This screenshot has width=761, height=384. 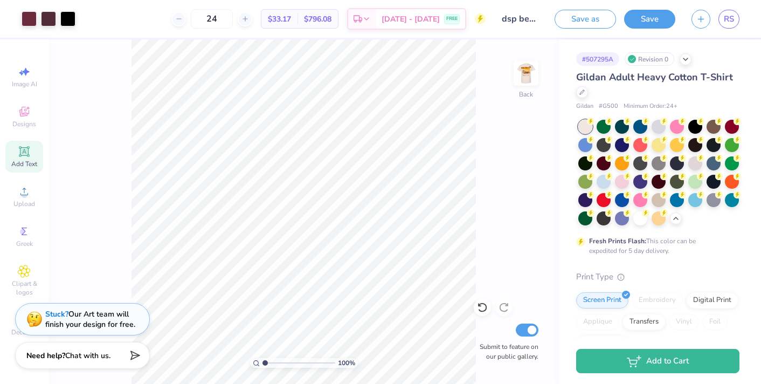 What do you see at coordinates (657, 276) in the screenshot?
I see `div: Print Type` at bounding box center [657, 276].